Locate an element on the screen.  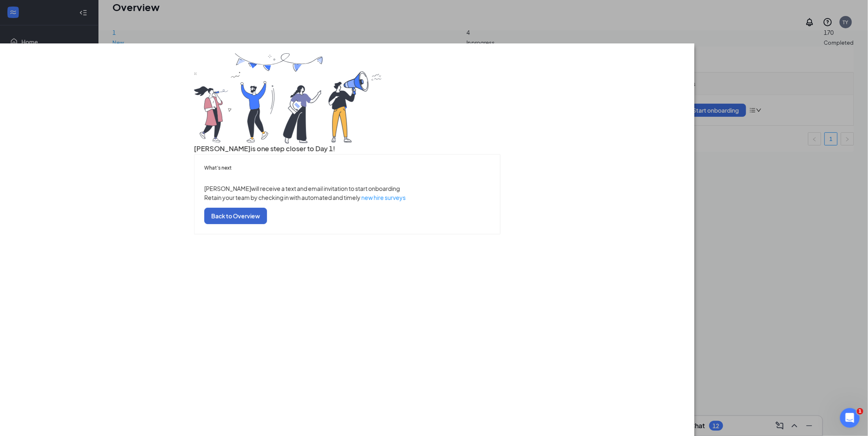
a: new hire surveys is located at coordinates (384, 197).